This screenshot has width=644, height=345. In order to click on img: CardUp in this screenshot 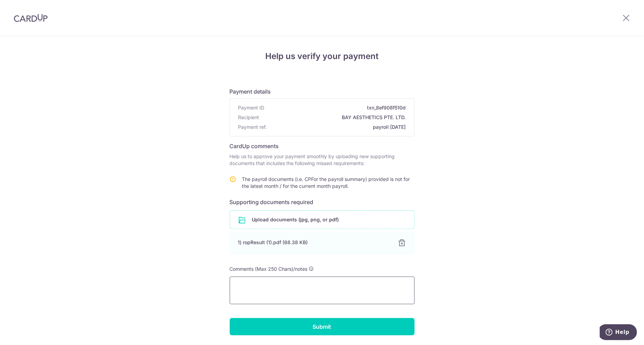, I will do `click(31, 18)`.